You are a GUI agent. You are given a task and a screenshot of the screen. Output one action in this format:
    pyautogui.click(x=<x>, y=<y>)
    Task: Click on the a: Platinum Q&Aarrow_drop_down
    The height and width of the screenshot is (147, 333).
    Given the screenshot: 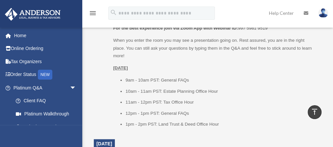 What is the action you would take?
    pyautogui.click(x=45, y=88)
    